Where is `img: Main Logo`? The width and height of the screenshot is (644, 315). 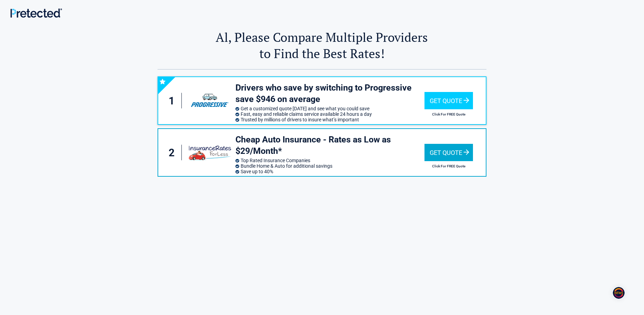
img: Main Logo is located at coordinates (36, 13).